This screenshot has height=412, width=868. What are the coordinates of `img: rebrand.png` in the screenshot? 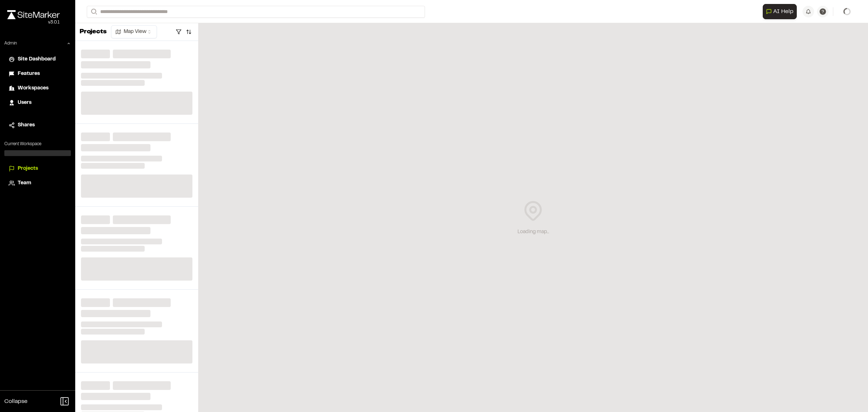 It's located at (33, 14).